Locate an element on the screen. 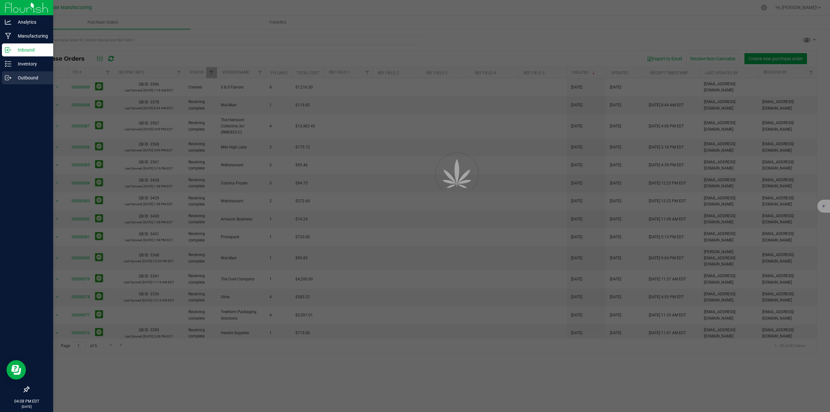 The image size is (830, 412). p: Inventory is located at coordinates (31, 64).